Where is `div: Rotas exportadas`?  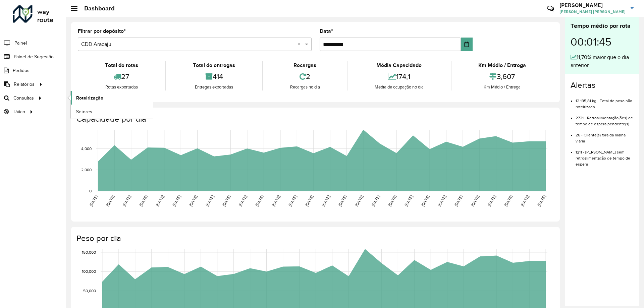 div: Rotas exportadas is located at coordinates (121, 87).